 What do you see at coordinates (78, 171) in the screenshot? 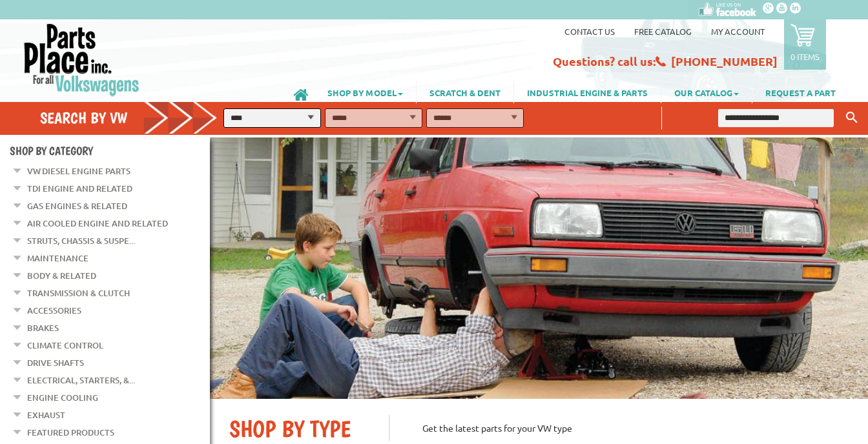
I see `a: VW Diesel Engine Parts` at bounding box center [78, 171].